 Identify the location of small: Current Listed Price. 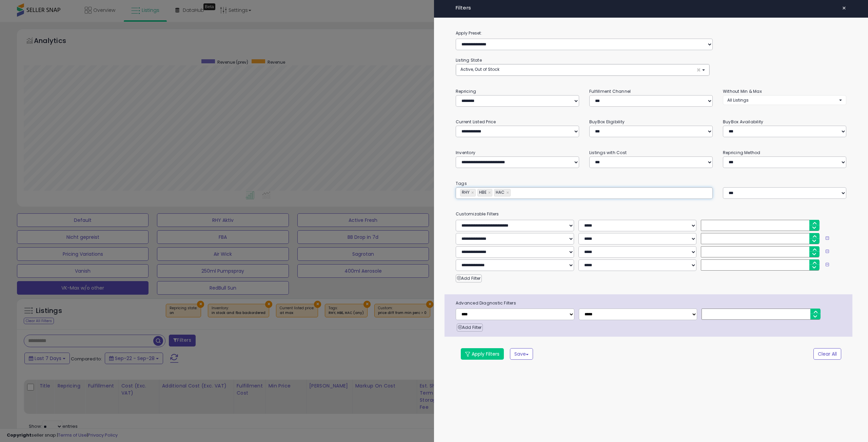
(475, 122).